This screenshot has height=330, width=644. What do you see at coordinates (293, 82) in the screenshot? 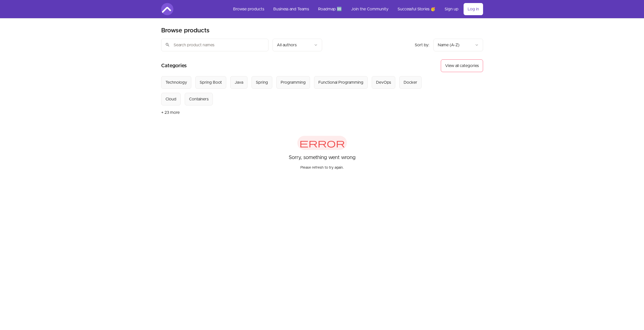
I see `div: Programming` at bounding box center [293, 82].